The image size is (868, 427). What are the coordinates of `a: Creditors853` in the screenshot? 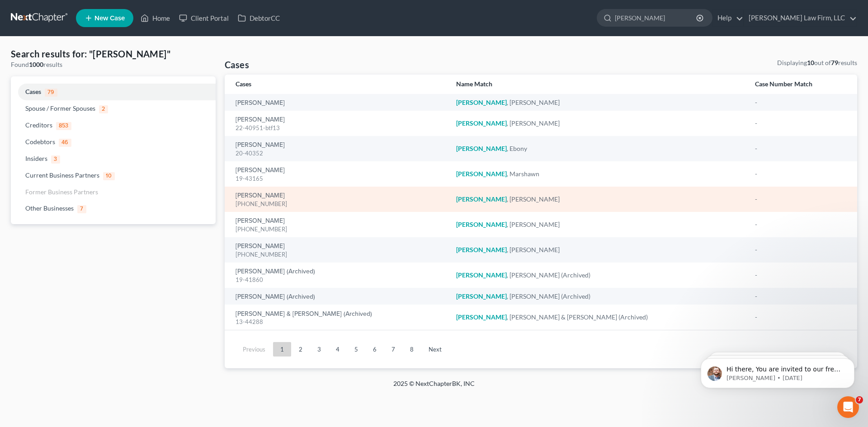 It's located at (113, 125).